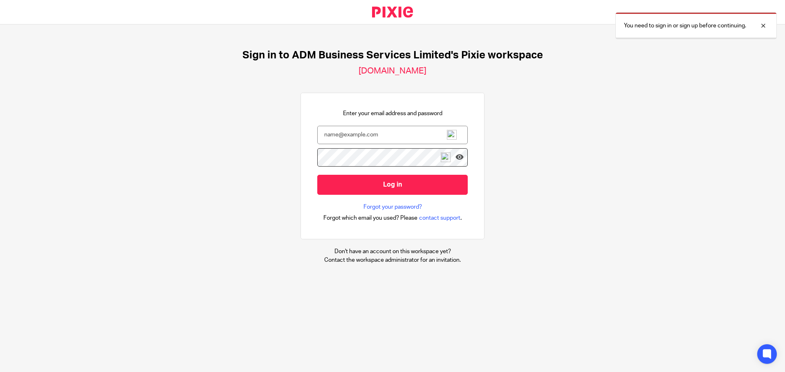 The height and width of the screenshot is (372, 785). I want to click on input: Log in, so click(392, 185).